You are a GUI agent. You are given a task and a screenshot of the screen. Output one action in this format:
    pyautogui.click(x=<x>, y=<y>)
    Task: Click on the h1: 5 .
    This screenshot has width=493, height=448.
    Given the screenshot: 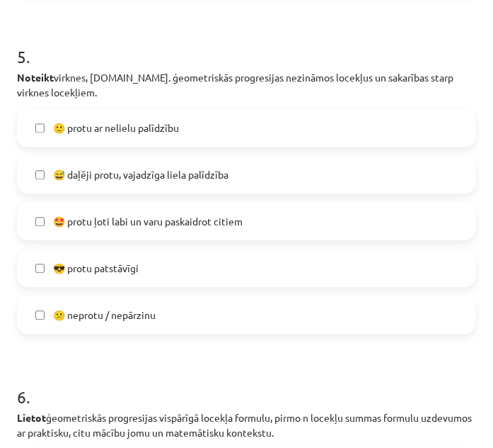 What is the action you would take?
    pyautogui.click(x=246, y=44)
    